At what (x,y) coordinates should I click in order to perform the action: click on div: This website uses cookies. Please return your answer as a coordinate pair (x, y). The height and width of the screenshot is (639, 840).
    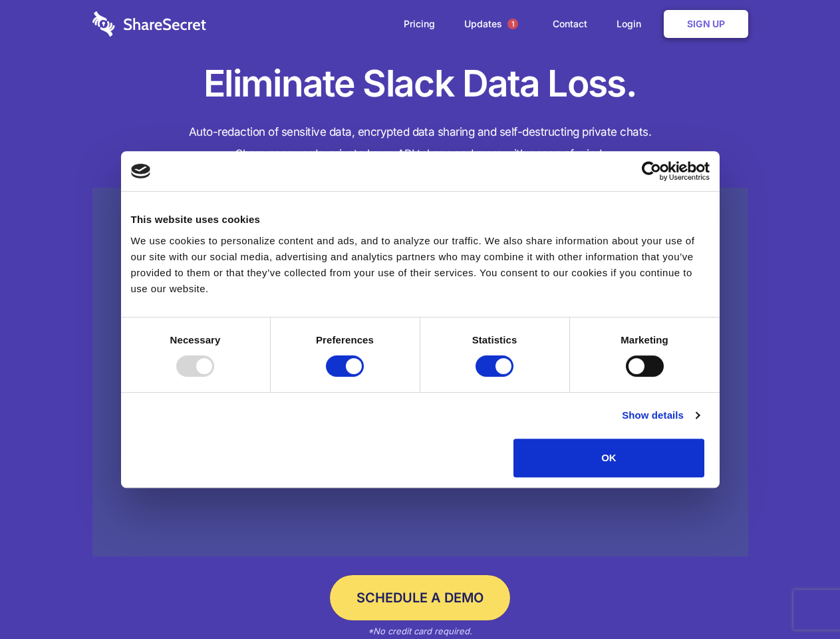
    Looking at the image, I should click on (420, 220).